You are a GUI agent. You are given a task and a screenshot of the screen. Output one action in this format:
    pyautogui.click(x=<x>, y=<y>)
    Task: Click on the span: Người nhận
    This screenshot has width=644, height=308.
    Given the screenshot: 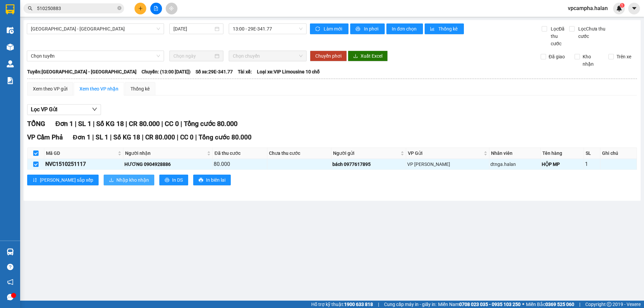 What is the action you would take?
    pyautogui.click(x=166, y=153)
    